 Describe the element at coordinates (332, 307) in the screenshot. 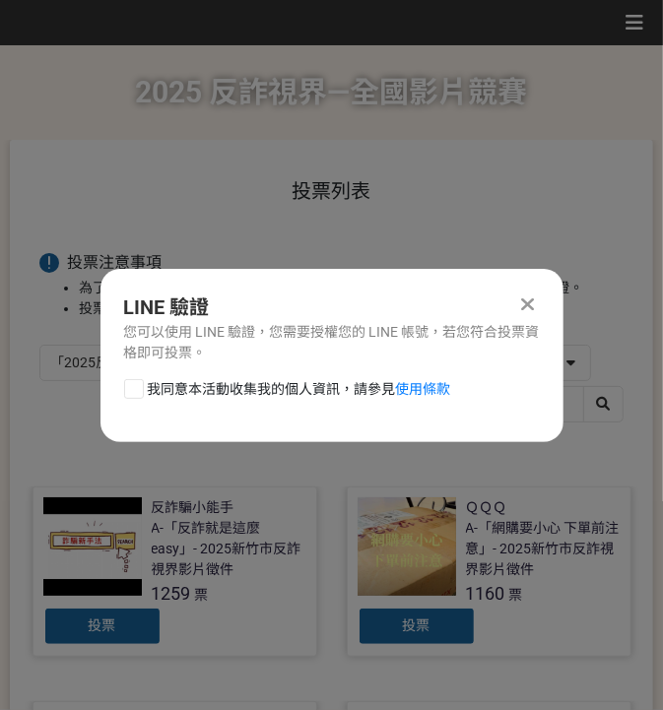

I see `div: LINE 驗證` at that location.